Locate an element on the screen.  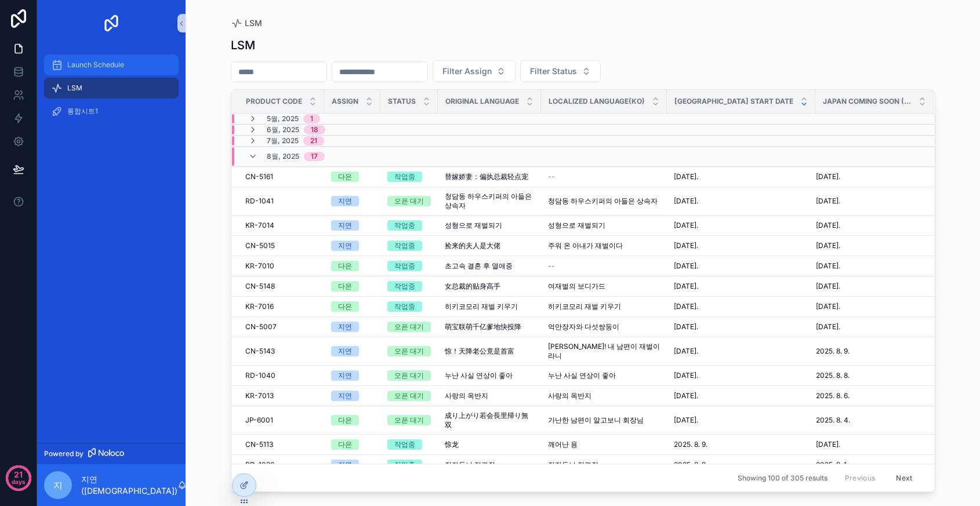
span: CN-5148 is located at coordinates (260, 287).